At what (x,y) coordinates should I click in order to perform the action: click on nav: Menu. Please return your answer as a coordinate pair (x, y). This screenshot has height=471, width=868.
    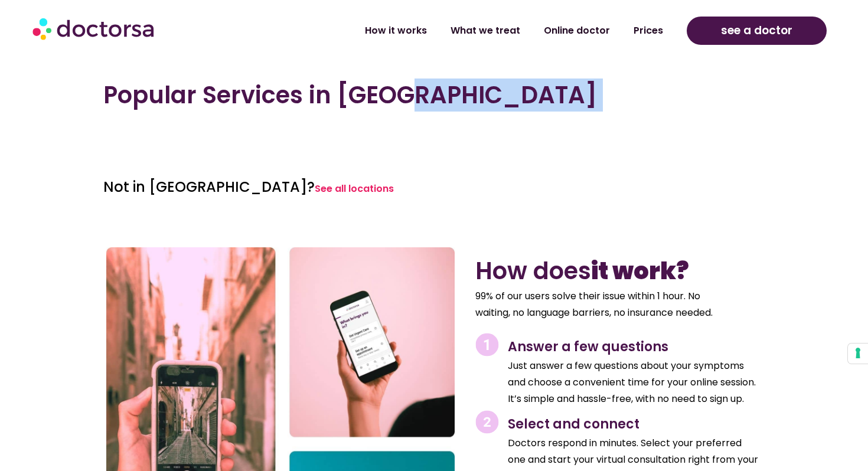
    Looking at the image, I should click on (452, 31).